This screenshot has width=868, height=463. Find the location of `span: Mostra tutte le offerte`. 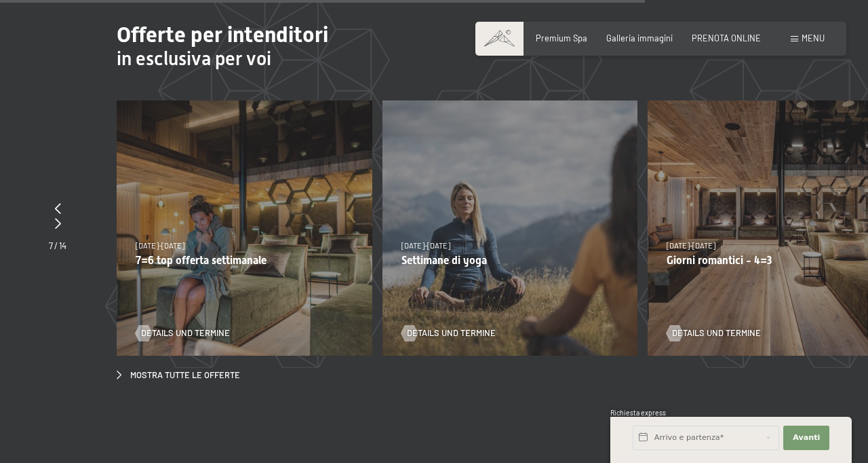

span: Mostra tutte le offerte is located at coordinates (185, 375).